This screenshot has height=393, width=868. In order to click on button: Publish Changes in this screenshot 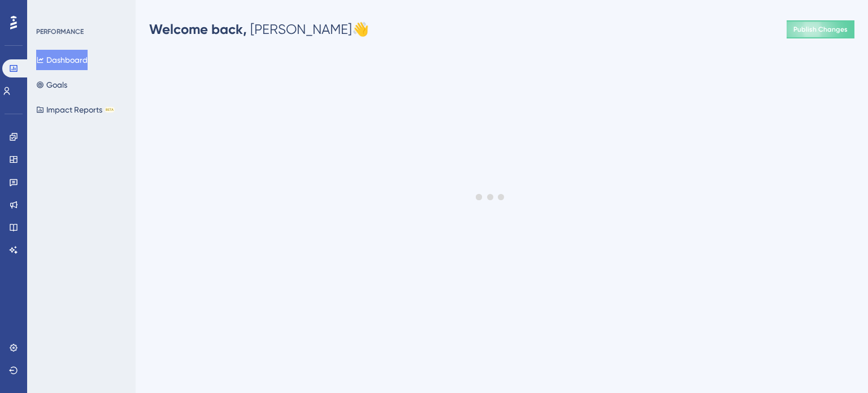, I will do `click(820, 30)`.